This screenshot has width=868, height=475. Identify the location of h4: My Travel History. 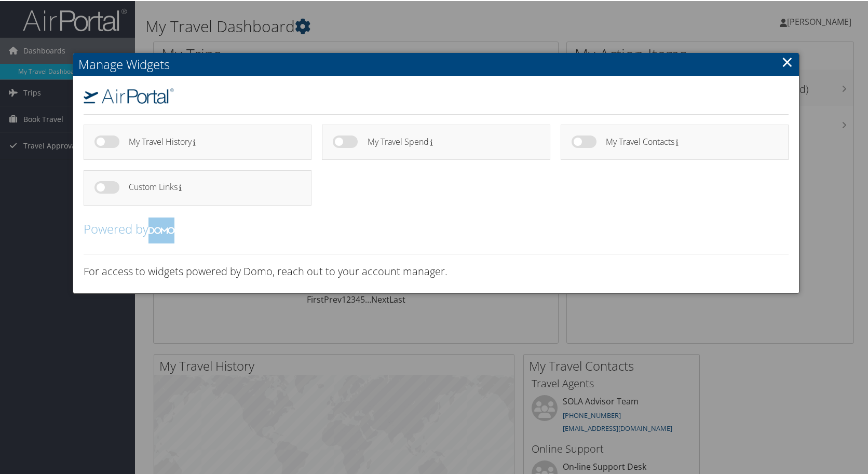
(211, 141).